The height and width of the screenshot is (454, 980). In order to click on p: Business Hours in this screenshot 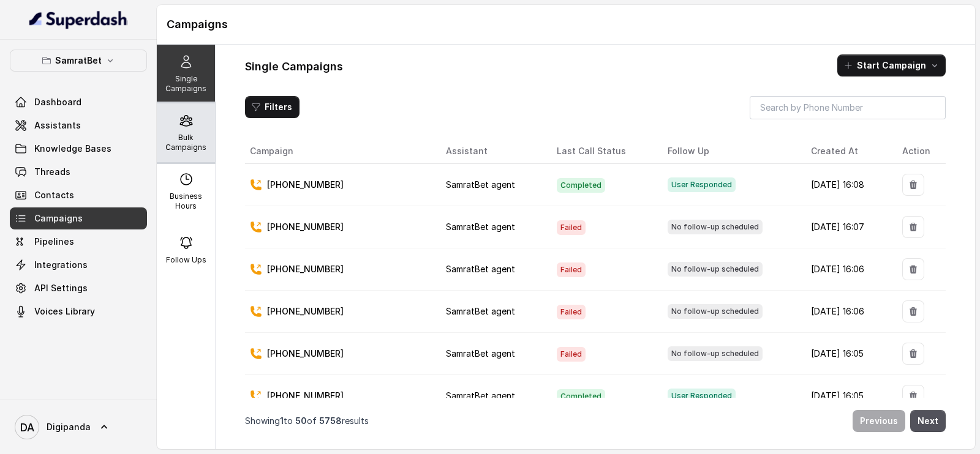, I will do `click(185, 202)`.